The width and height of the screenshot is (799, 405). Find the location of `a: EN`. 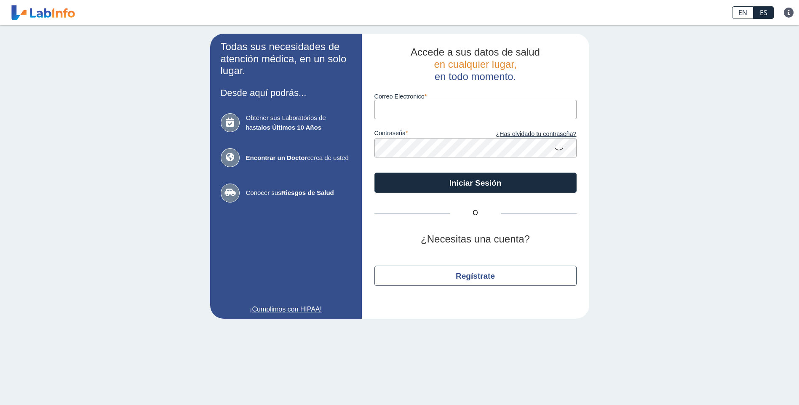

a: EN is located at coordinates (742, 13).